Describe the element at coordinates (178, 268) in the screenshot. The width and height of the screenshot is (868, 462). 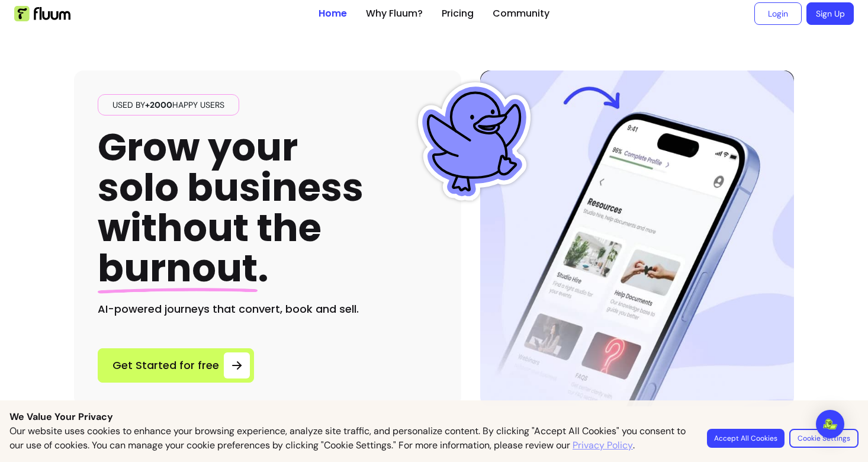
I see `span: burnout` at that location.